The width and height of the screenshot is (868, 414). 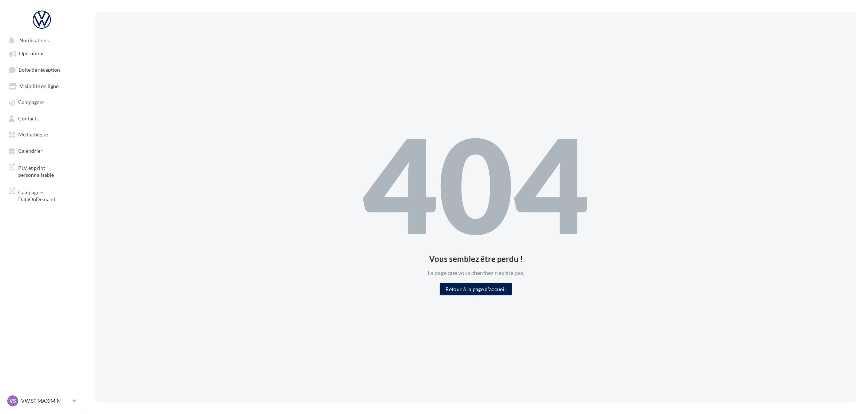 What do you see at coordinates (42, 134) in the screenshot?
I see `a: Médiathèque` at bounding box center [42, 134].